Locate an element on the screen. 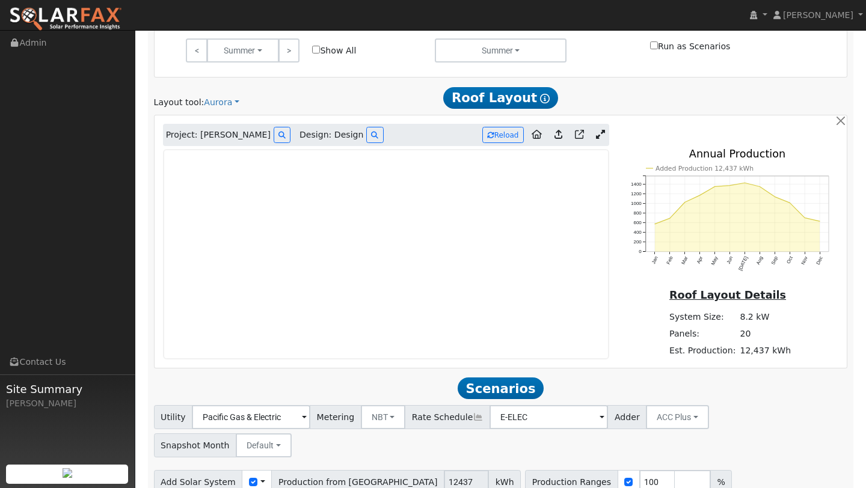 This screenshot has width=866, height=488. text: 800 is located at coordinates (637, 213).